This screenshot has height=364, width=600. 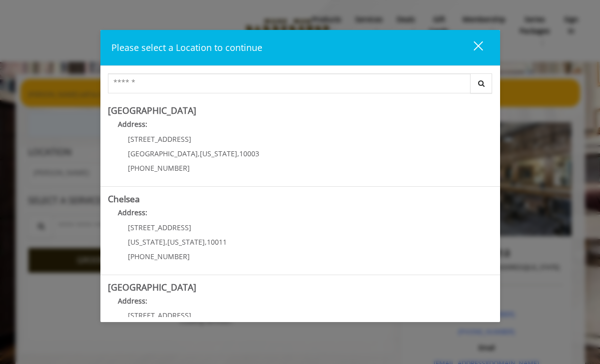 What do you see at coordinates (472, 47) in the screenshot?
I see `button: close dialog` at bounding box center [472, 47].